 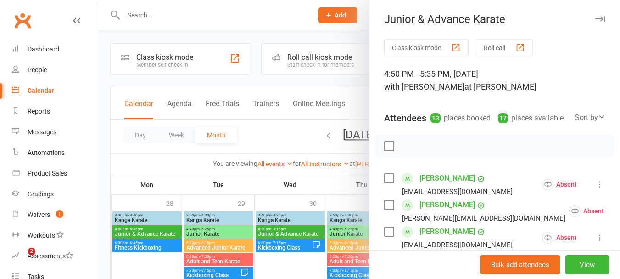 What do you see at coordinates (505, 47) in the screenshot?
I see `button: Roll call` at bounding box center [505, 47].